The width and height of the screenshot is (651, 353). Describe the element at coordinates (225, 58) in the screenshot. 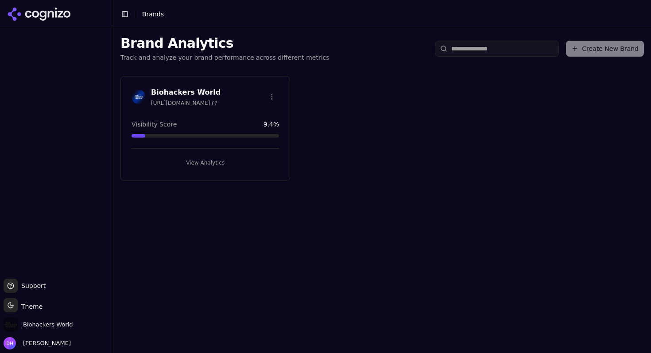

I see `p: Track and analyze your brand performance across different metrics` at that location.